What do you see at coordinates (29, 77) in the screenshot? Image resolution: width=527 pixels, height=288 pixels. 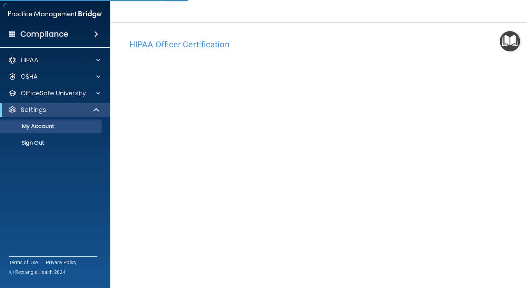 I see `p: OSHA` at bounding box center [29, 77].